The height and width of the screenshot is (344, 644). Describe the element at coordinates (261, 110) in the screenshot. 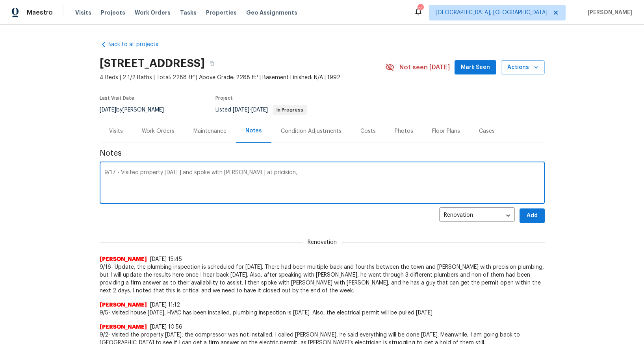

I see `span: Listed` at that location.